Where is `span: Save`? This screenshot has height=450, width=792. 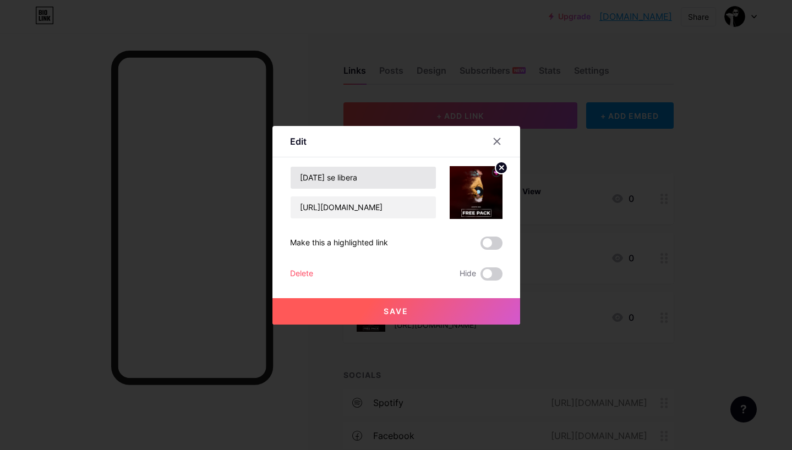
span: Save is located at coordinates (396, 311).